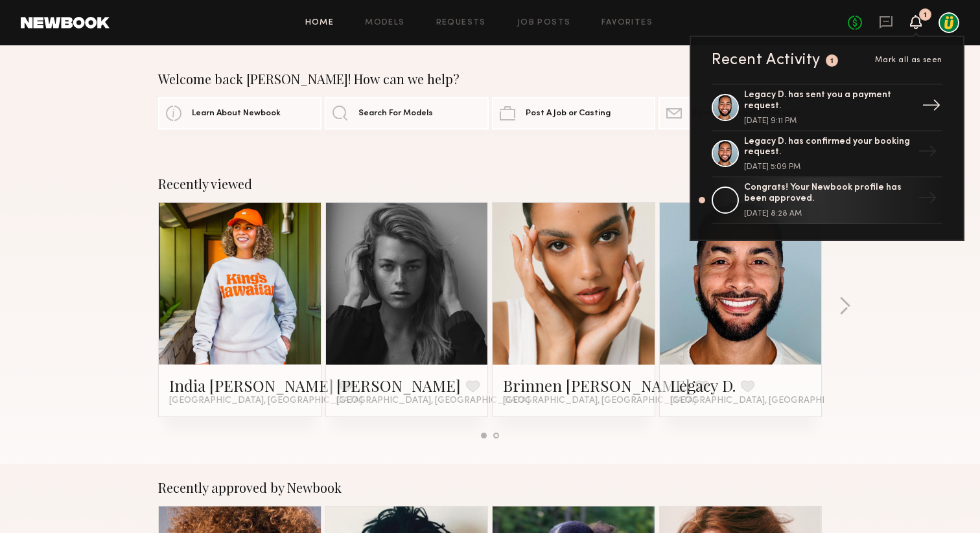 The height and width of the screenshot is (533, 980). What do you see at coordinates (740, 113) in the screenshot?
I see `a: Contact Account Manager` at bounding box center [740, 113].